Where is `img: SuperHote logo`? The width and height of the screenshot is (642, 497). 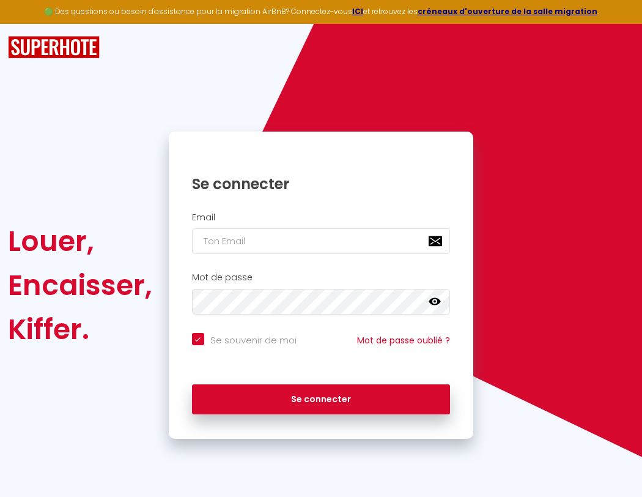
img: SuperHote logo is located at coordinates (54, 47).